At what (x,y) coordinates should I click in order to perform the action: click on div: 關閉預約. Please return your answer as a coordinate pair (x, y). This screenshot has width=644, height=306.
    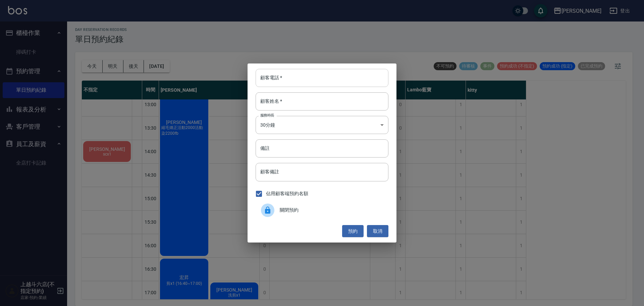
    Looking at the image, I should click on (322, 210).